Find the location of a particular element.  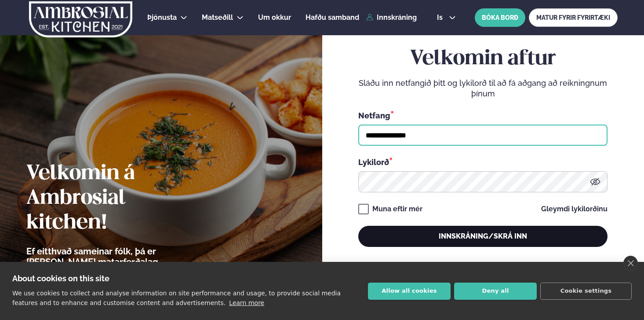

div: Lykilorð is located at coordinates (483, 162).